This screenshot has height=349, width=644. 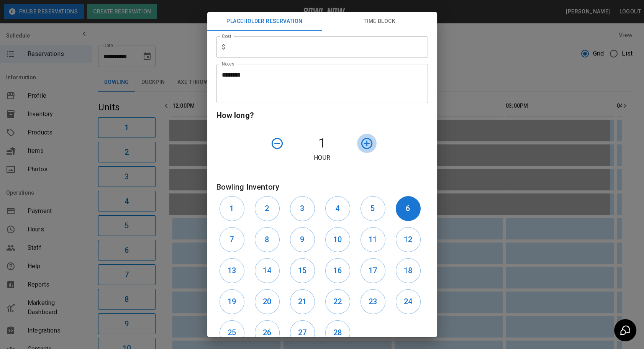 I want to click on h6: 4, so click(x=337, y=208).